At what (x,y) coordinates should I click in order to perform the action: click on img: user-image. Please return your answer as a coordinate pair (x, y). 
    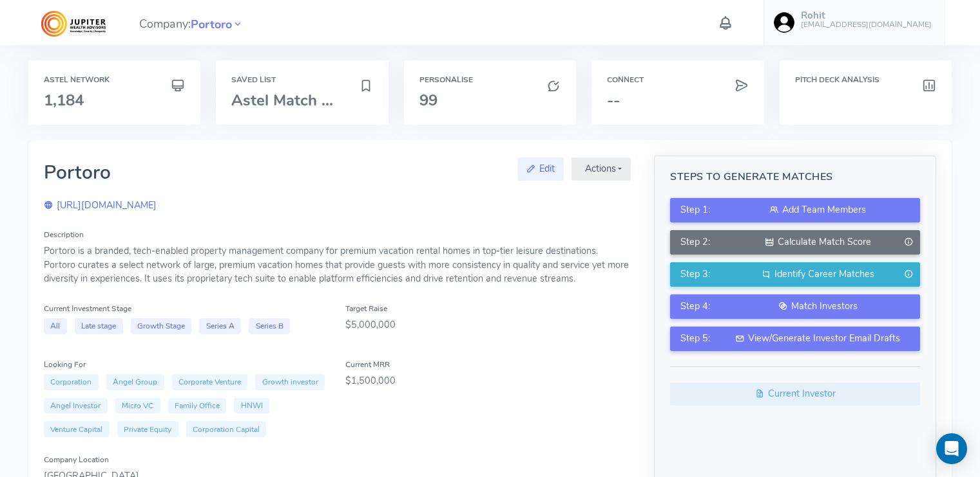
    Looking at the image, I should click on (784, 22).